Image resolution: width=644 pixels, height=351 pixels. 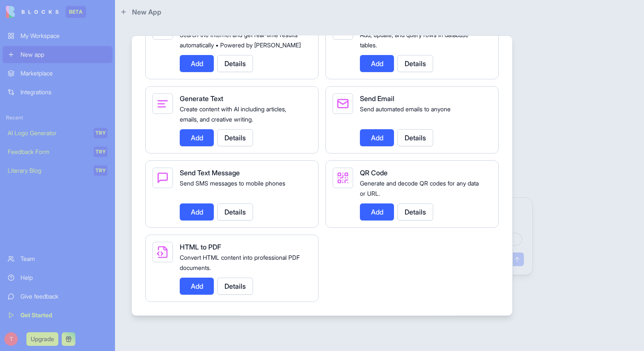 I want to click on span: Generate and decode QR codes for any data or URL., so click(x=420, y=188).